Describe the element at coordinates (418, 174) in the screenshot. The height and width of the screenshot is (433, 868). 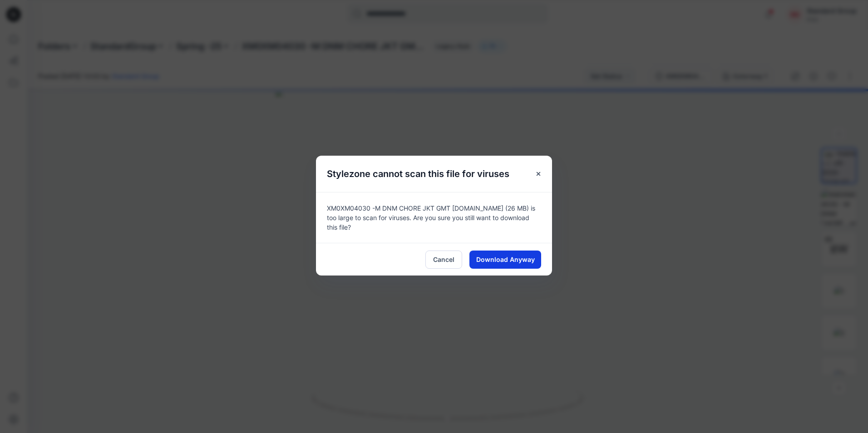
I see `h5: Stylezone cannot scan this file for viruses` at that location.